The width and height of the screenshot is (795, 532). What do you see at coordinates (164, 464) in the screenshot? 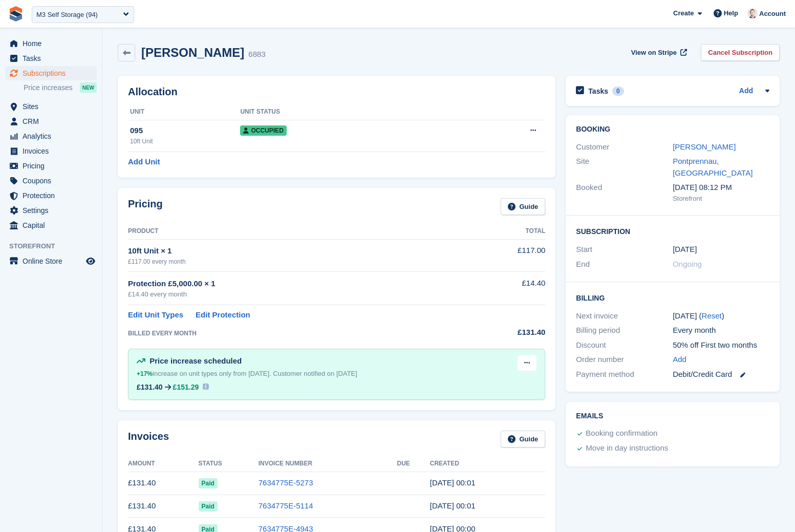
I see `th: Amount` at bounding box center [164, 464].